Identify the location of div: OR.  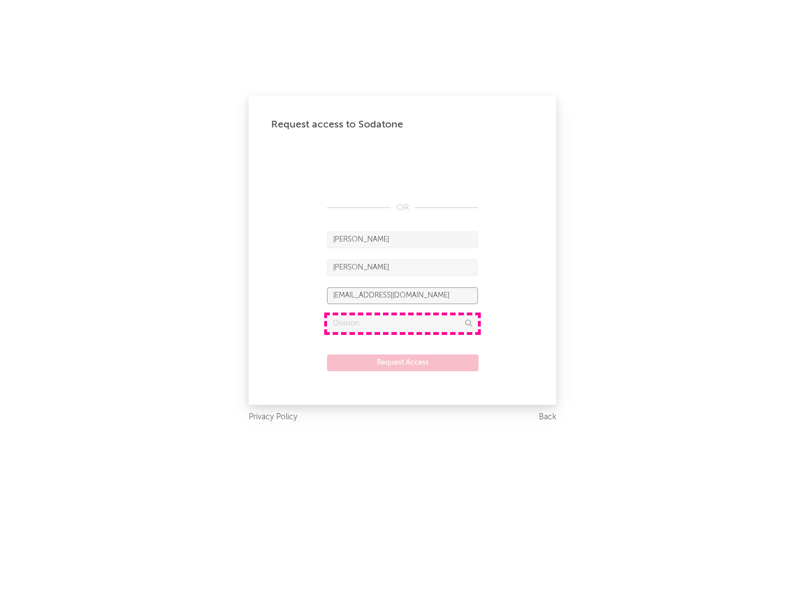
(402, 208).